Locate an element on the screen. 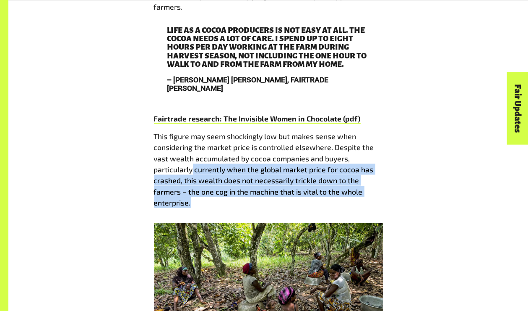 This screenshot has height=311, width=528. p: LIFE AS A COCOA PRODUCERS IS NOT EASY AT ALL. THE COCOA NEEDS A LOT OF CARE. I SPEND UP TO EIGHT ... is located at coordinates (269, 47).